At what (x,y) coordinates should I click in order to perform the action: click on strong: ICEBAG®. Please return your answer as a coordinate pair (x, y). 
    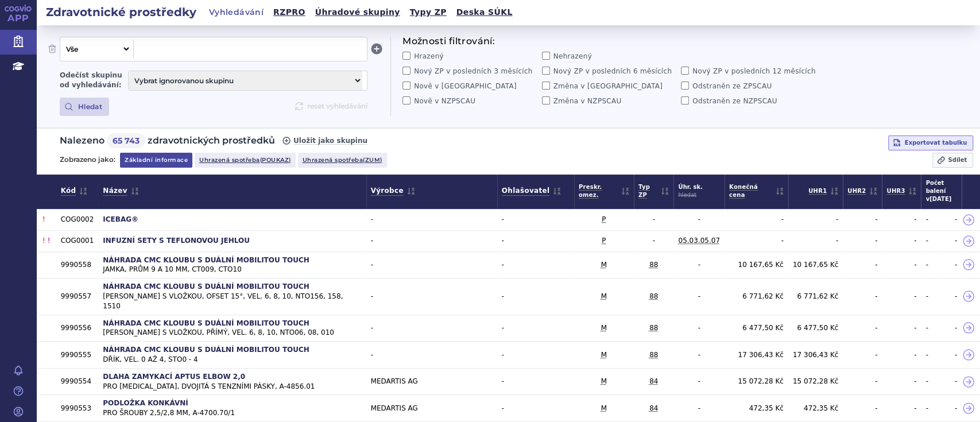
    Looking at the image, I should click on (121, 219).